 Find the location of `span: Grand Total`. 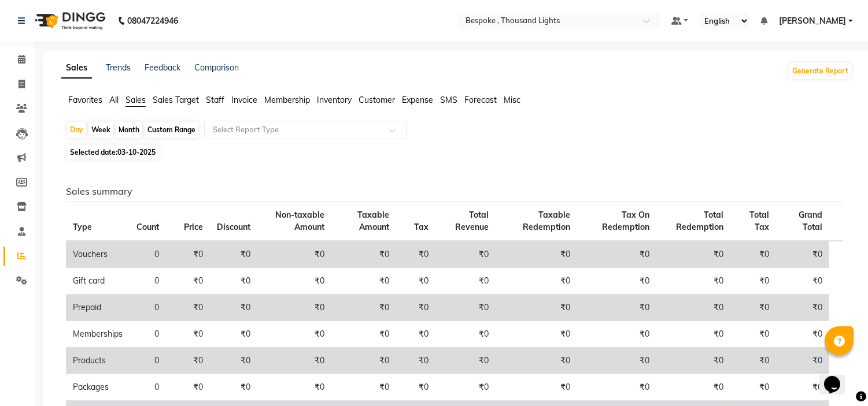

span: Grand Total is located at coordinates (810, 221).